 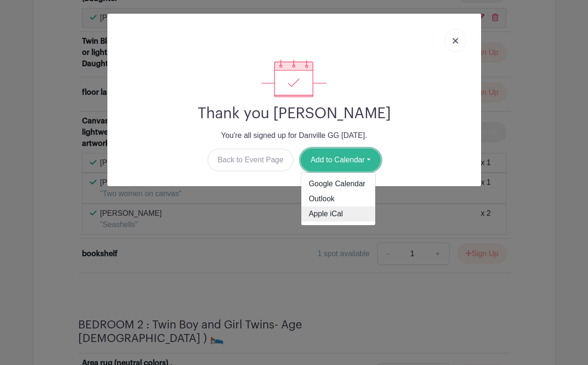 What do you see at coordinates (338, 184) in the screenshot?
I see `a: Google Calendar` at bounding box center [338, 184].